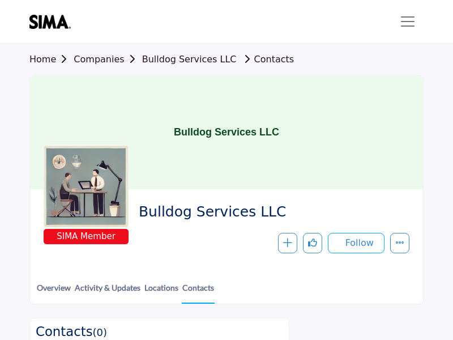 The width and height of the screenshot is (453, 340). Describe the element at coordinates (71, 332) in the screenshot. I see `h3: Contacts` at that location.